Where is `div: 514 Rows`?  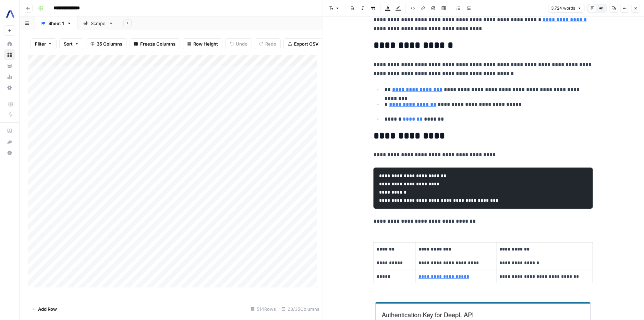 div: 514 Rows is located at coordinates (263, 309).